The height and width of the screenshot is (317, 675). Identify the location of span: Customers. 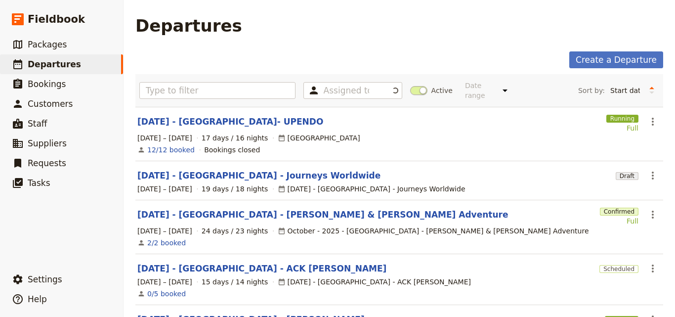
(50, 104).